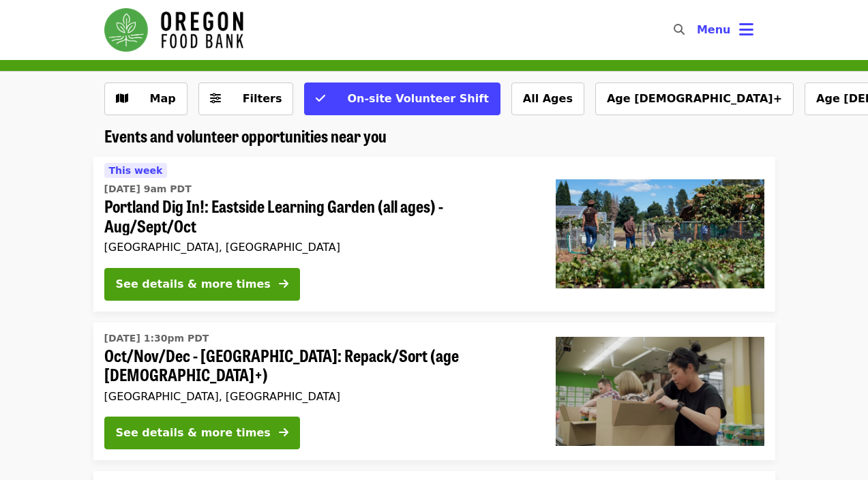 Image resolution: width=868 pixels, height=480 pixels. What do you see at coordinates (163, 98) in the screenshot?
I see `span: Map` at bounding box center [163, 98].